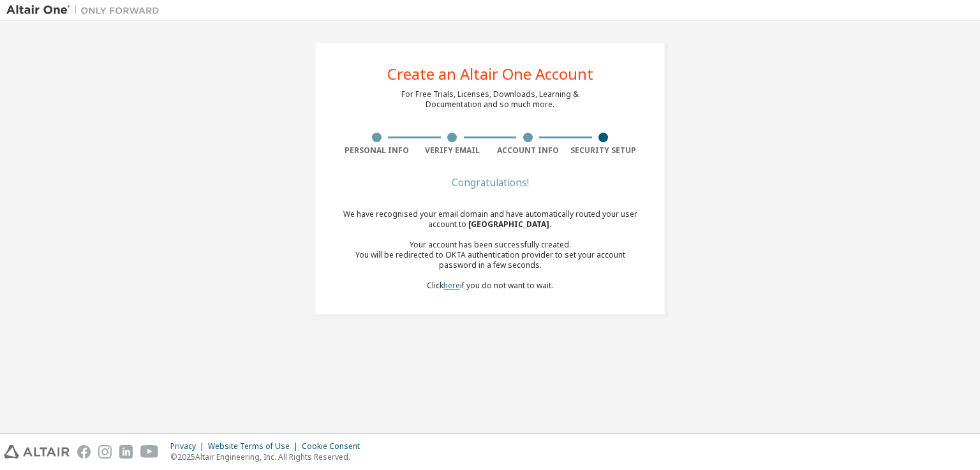 The width and height of the screenshot is (980, 470). Describe the element at coordinates (490, 250) in the screenshot. I see `div: We have recognised your email domain and have automatically routed your user account to Click if ...` at that location.